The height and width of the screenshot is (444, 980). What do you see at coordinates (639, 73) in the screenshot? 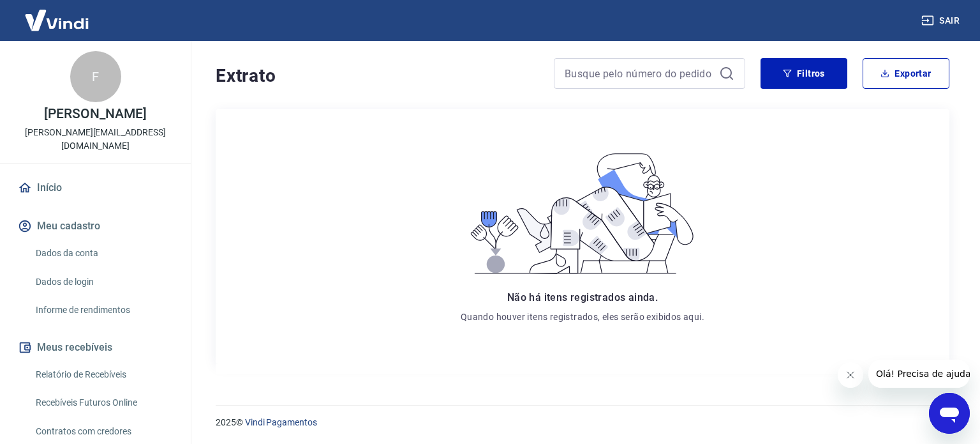
I see `input: Busque pelo número do pedido` at bounding box center [639, 73].